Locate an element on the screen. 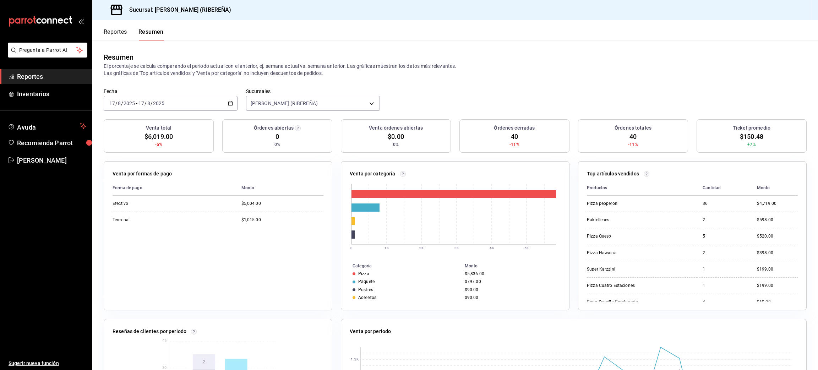  p: El porcentaje se calcula comparando el período actual con el anterior, ej. semana actual vs. sema... is located at coordinates (455, 70).